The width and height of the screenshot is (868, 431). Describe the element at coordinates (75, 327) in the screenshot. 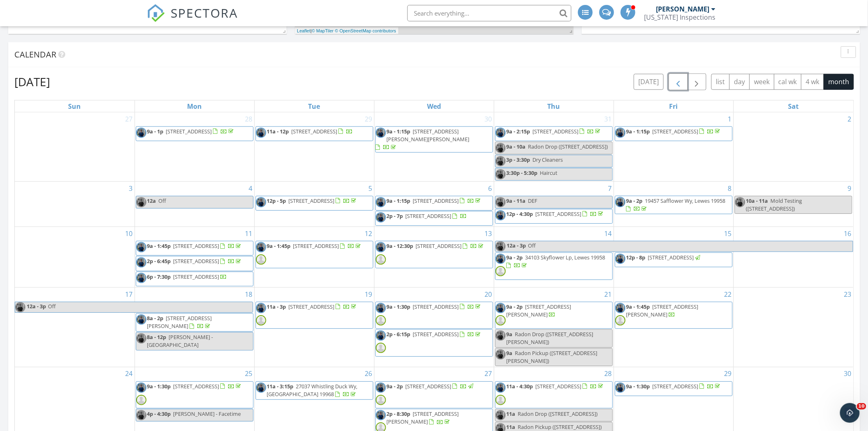

I see `td: Go to August 17, 2025` at that location.